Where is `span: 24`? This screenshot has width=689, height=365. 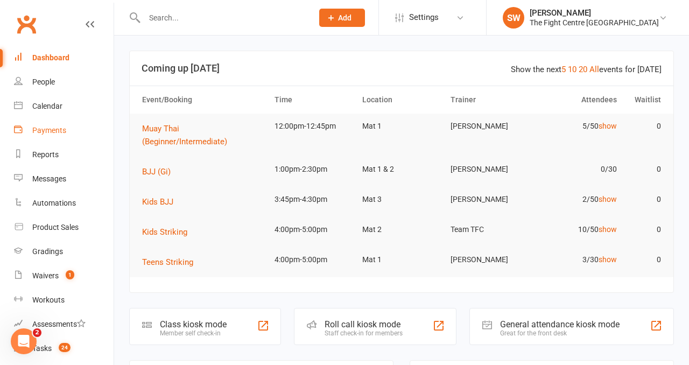 span: 24 is located at coordinates (65, 347).